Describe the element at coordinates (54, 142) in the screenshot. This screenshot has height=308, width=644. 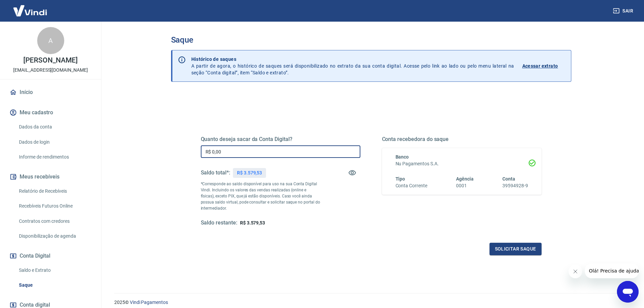
I see `a: Dados de login` at that location.